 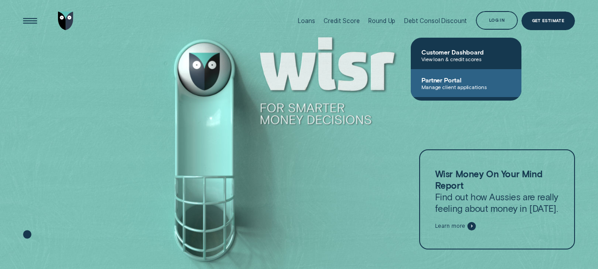 What do you see at coordinates (66, 21) in the screenshot?
I see `img: Wisr` at bounding box center [66, 21].